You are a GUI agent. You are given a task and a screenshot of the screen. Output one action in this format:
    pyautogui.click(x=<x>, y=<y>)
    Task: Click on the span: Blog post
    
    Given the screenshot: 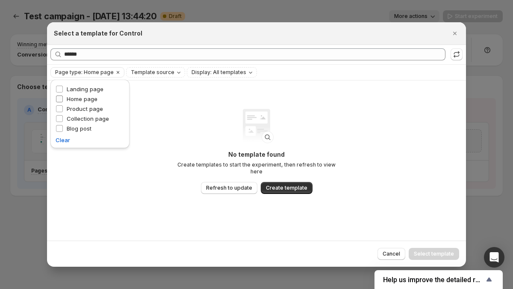 What is the action you would take?
    pyautogui.click(x=79, y=128)
    